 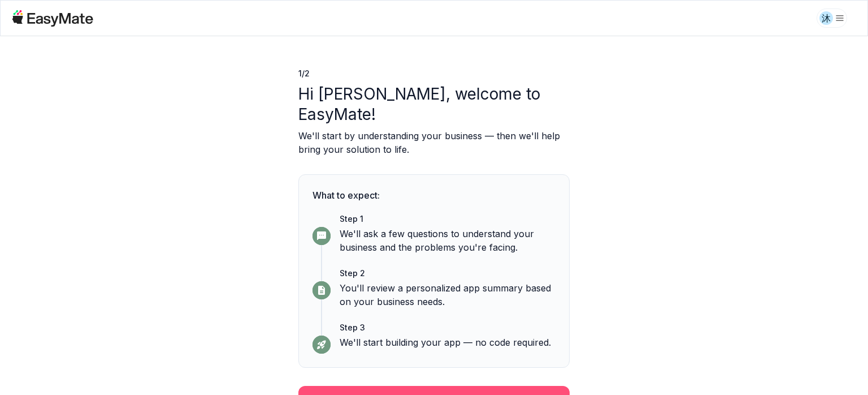 I want to click on p: 1 / 2, so click(x=434, y=73).